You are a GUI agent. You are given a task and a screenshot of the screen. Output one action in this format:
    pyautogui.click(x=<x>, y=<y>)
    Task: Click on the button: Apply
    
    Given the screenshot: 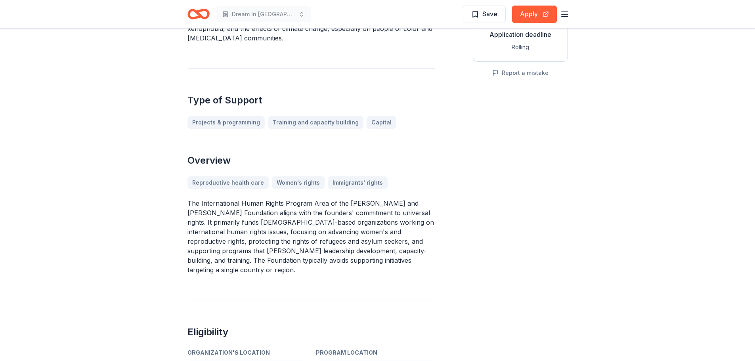 What is the action you would take?
    pyautogui.click(x=534, y=14)
    